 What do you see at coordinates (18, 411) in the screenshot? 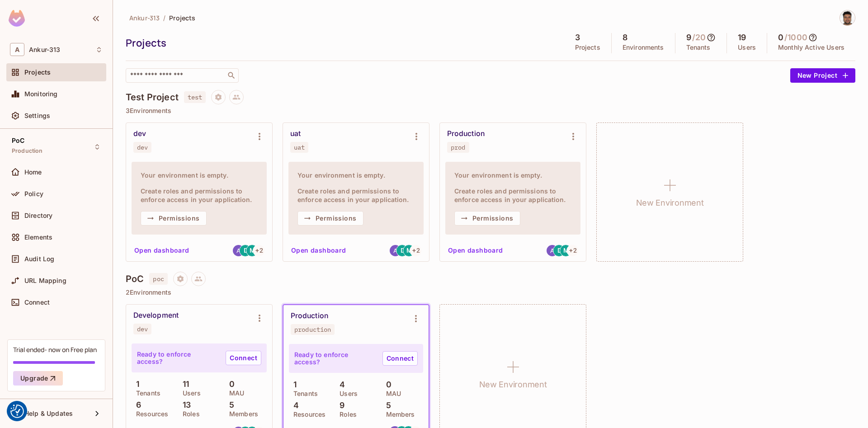
I see `img: Revisit consent button` at bounding box center [18, 411].